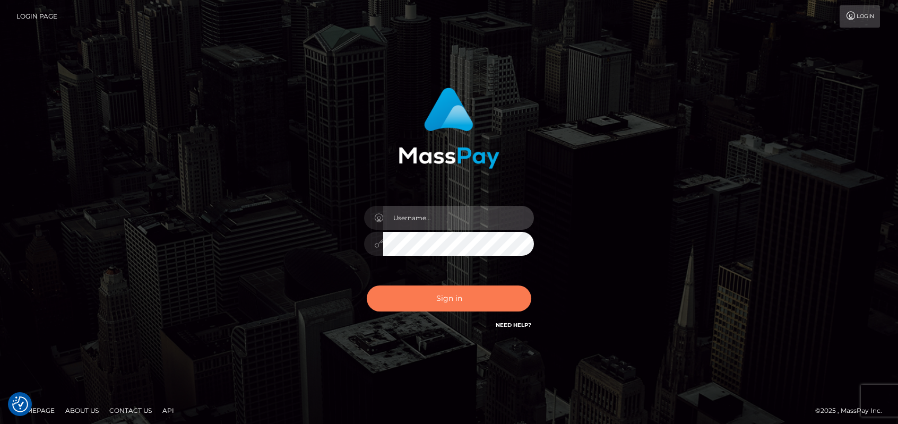 Image resolution: width=898 pixels, height=424 pixels. I want to click on input: Username..., so click(459, 218).